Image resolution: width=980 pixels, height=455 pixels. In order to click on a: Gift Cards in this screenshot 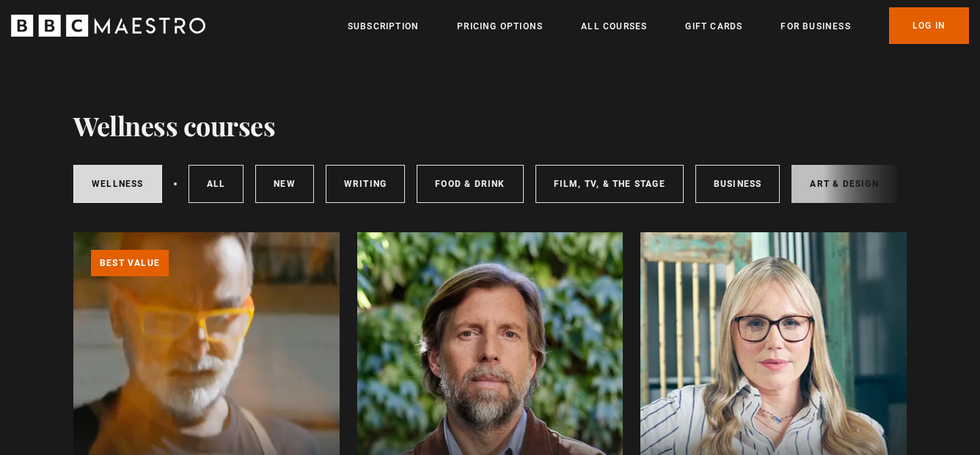, I will do `click(713, 27)`.